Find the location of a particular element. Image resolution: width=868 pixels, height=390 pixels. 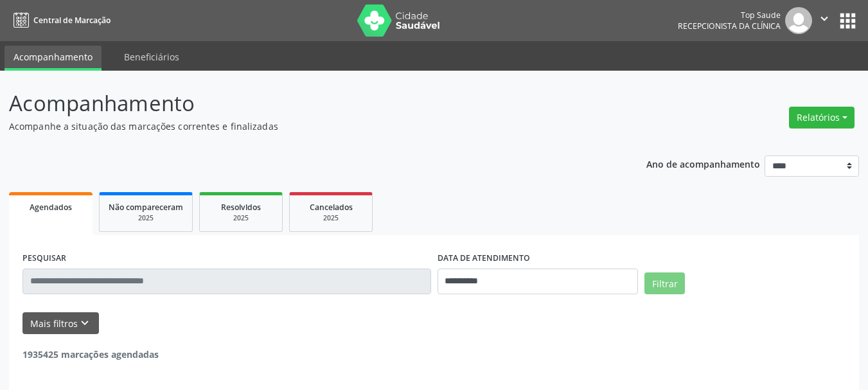

strong: 1935425 marcações agendadas is located at coordinates (91, 354).